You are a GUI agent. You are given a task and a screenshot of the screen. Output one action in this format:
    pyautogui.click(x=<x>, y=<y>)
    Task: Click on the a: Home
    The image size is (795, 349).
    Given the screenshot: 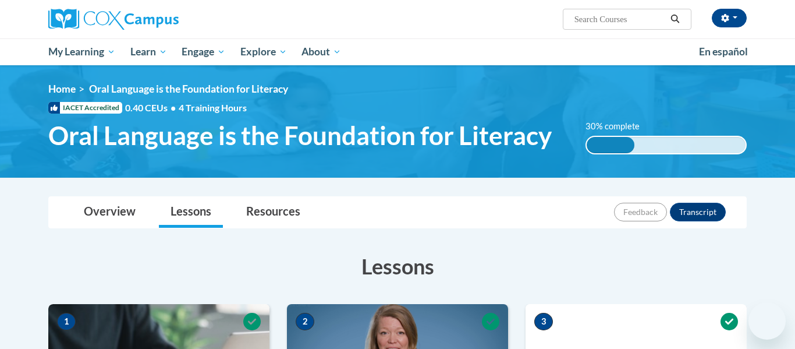 What is the action you would take?
    pyautogui.click(x=62, y=88)
    